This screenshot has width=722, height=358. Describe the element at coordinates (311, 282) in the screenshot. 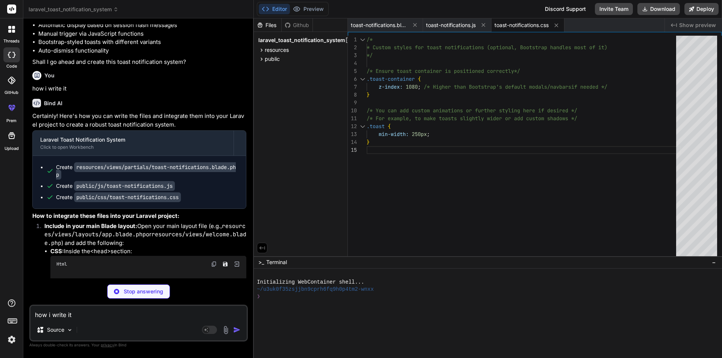

I see `span: Initializing WebContainer shell...` at that location.